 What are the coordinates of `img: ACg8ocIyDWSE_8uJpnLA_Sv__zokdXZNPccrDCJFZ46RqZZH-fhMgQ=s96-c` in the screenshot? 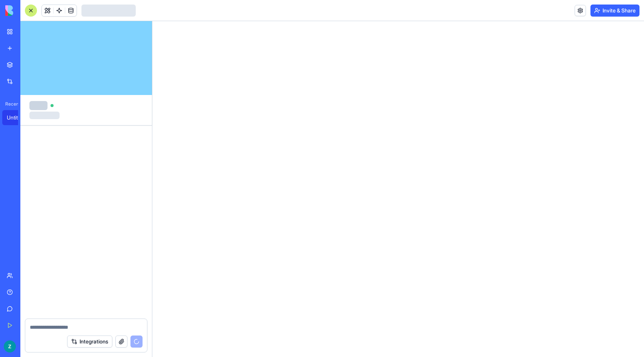 It's located at (10, 347).